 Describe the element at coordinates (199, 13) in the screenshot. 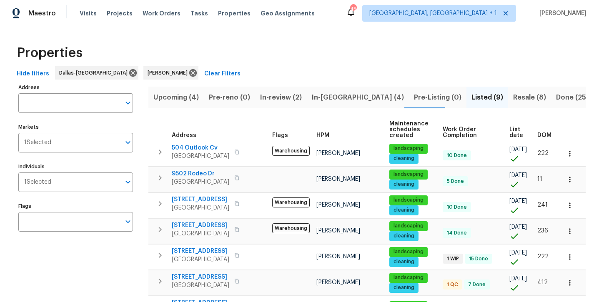

I see `span: Tasks` at that location.